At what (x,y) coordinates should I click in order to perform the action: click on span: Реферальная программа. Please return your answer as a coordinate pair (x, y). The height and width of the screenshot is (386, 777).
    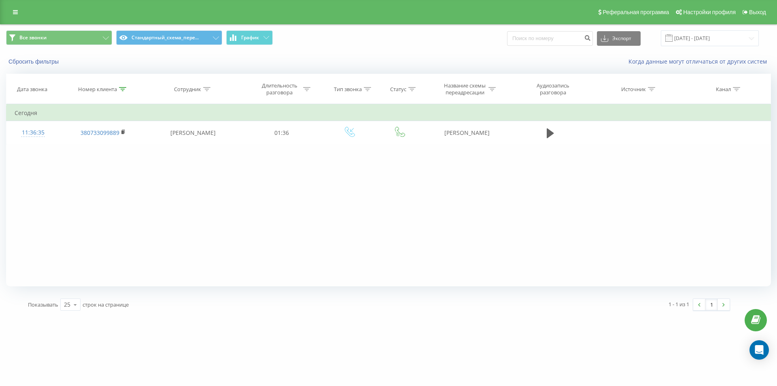
    Looking at the image, I should click on (636, 12).